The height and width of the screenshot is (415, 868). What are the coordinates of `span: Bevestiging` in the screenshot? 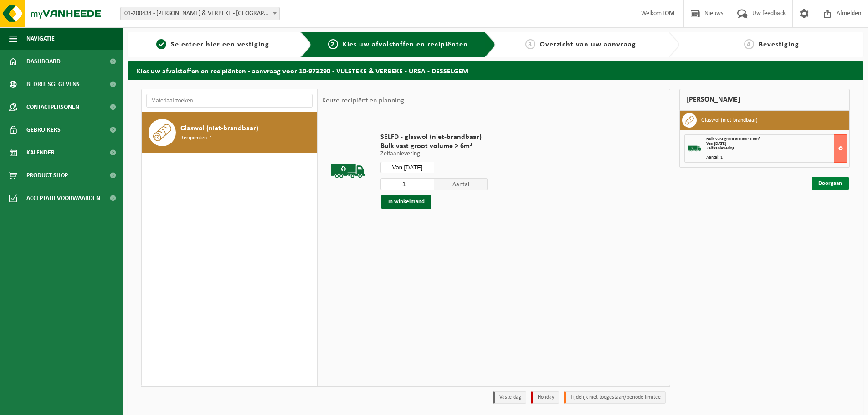 It's located at (779, 45).